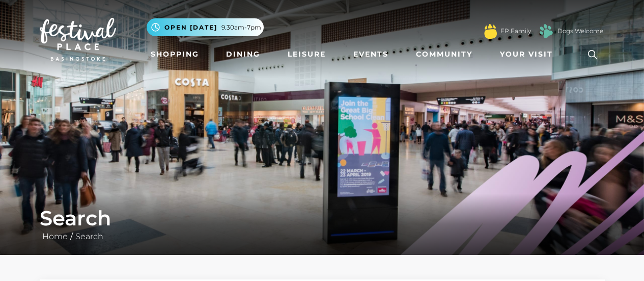 The height and width of the screenshot is (281, 644). What do you see at coordinates (78, 39) in the screenshot?
I see `img: Festival Place Logo` at bounding box center [78, 39].